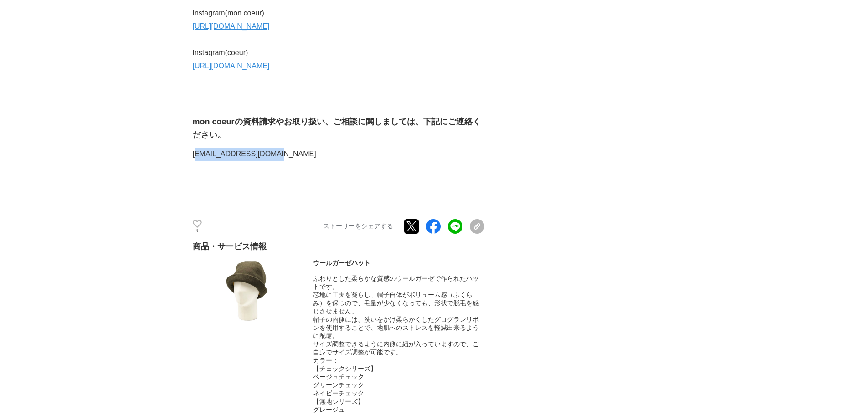 The image size is (868, 415). Describe the element at coordinates (396, 347) in the screenshot. I see `span: サイズ調整できるように内側に紐が入っていますので、ご自身でサイズ調整が可能です。` at that location.